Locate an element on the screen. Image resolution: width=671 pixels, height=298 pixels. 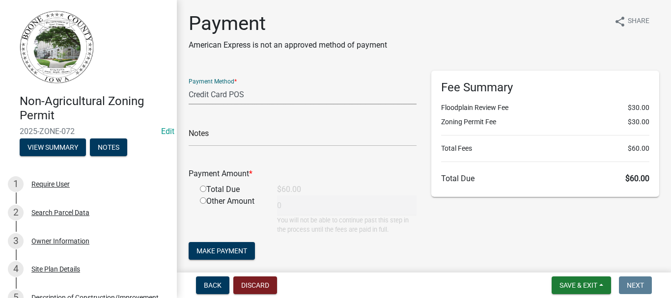
div: Payment Amount is located at coordinates (303, 174).